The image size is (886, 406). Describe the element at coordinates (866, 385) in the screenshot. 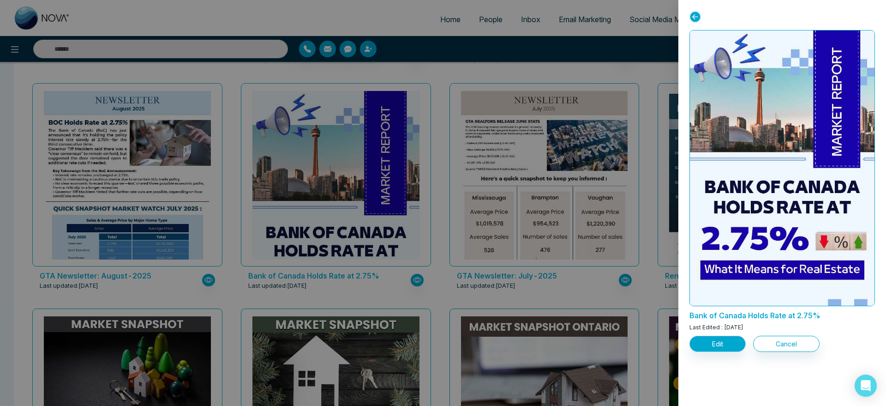

I see `div: Open Intercom Messenger` at that location.